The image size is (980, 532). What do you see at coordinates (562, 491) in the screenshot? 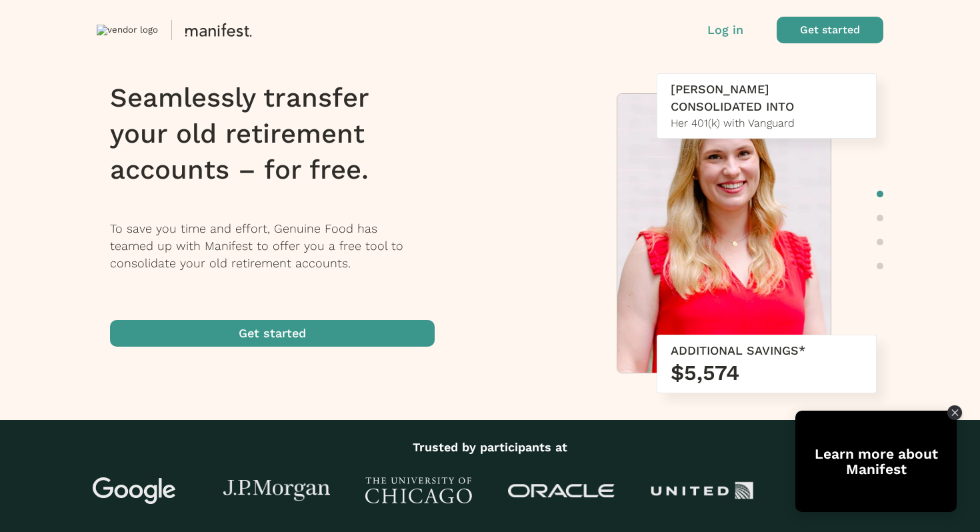
I see `img: Oracle` at bounding box center [562, 491].